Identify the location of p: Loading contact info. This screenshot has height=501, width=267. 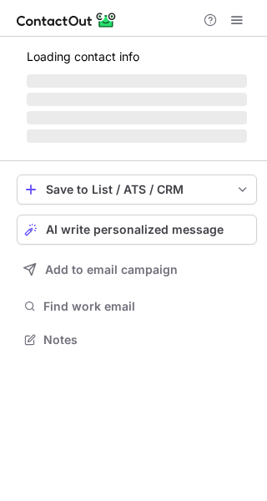
(137, 57).